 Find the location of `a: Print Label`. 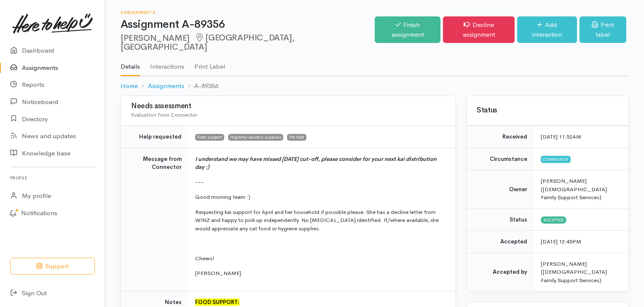

a: Print Label is located at coordinates (210, 64).